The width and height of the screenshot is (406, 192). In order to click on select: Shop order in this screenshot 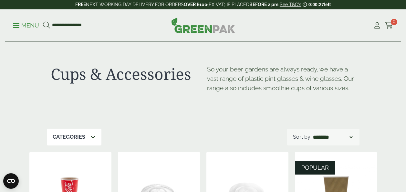, I will do `click(333, 137)`.